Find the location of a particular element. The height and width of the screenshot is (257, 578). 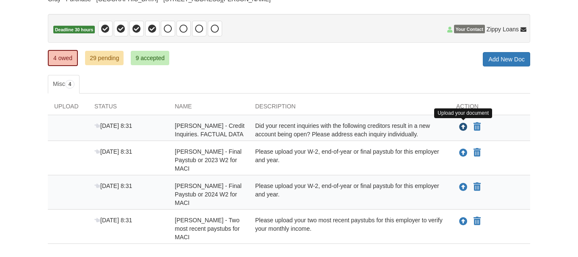

button: Upload Ivan Gray - Credit Inquiries. FACTUAL DATA is located at coordinates (463, 127).